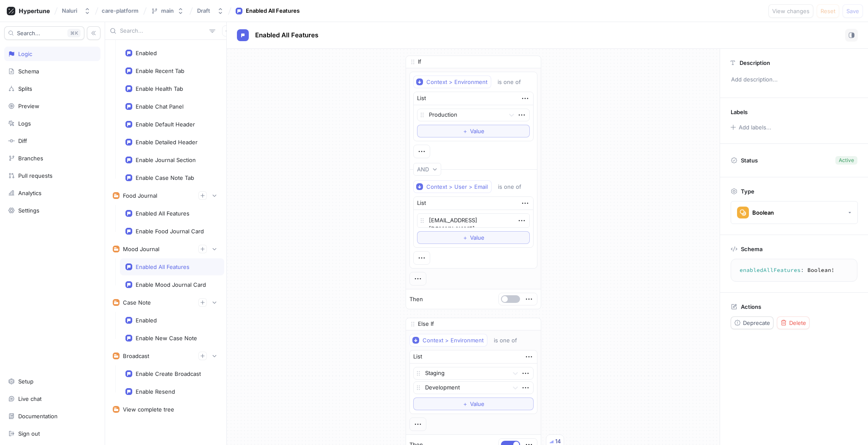 Image resolution: width=868 pixels, height=445 pixels. I want to click on button: main, so click(167, 11).